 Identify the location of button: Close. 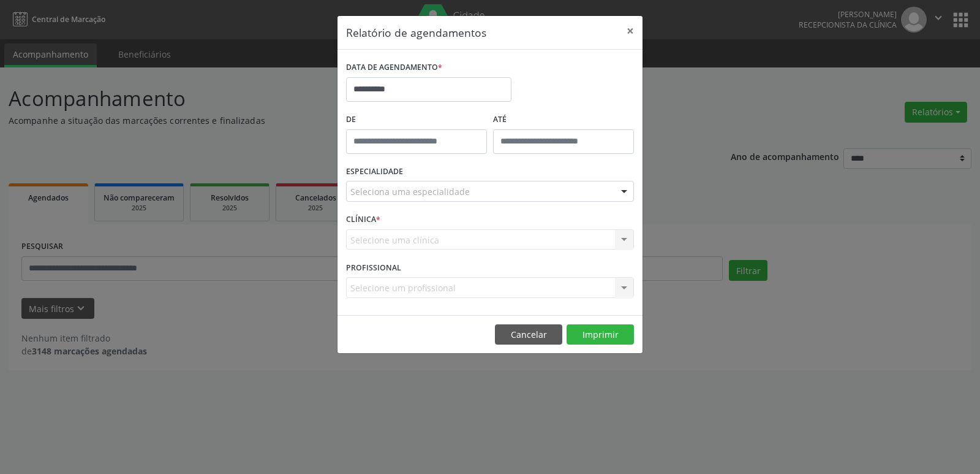
(630, 31).